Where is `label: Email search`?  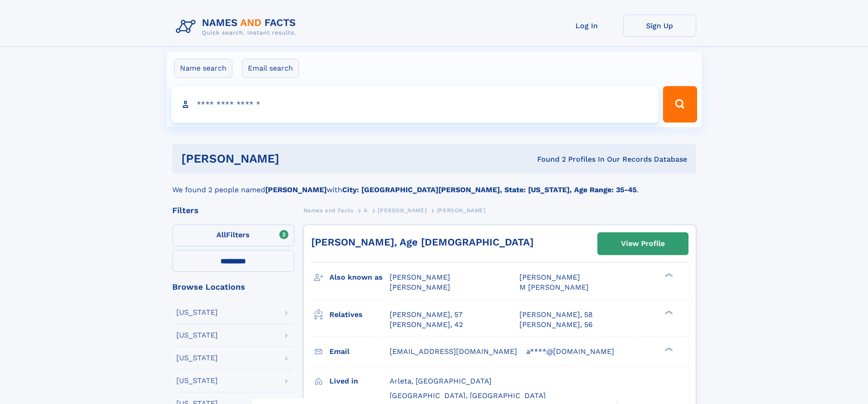
label: Email search is located at coordinates (270, 69).